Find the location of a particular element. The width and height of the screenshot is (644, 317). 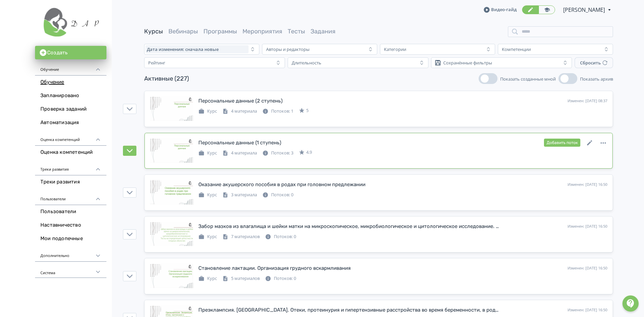

a: Курсы is located at coordinates (153, 31).